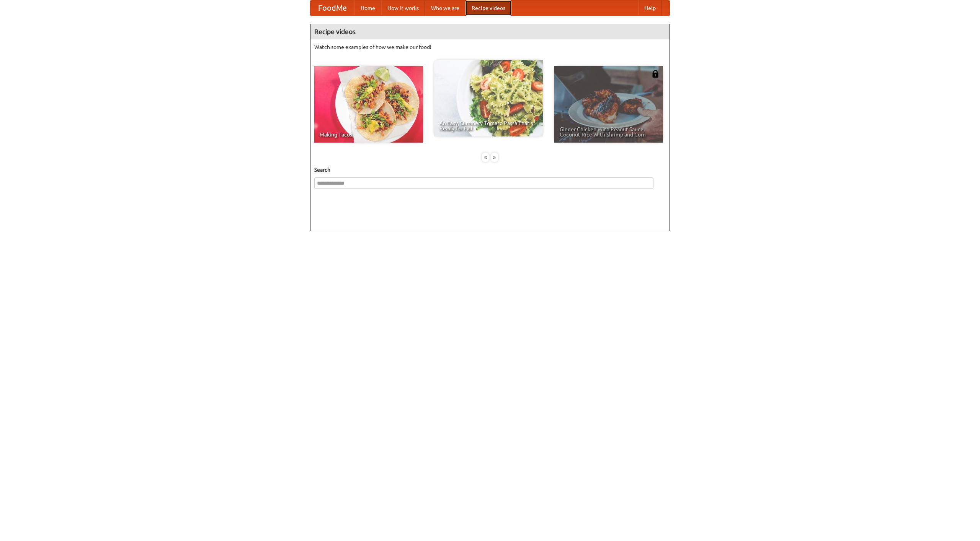 Image resolution: width=980 pixels, height=541 pixels. What do you see at coordinates (490, 31) in the screenshot?
I see `h4: Recipe videos` at bounding box center [490, 31].